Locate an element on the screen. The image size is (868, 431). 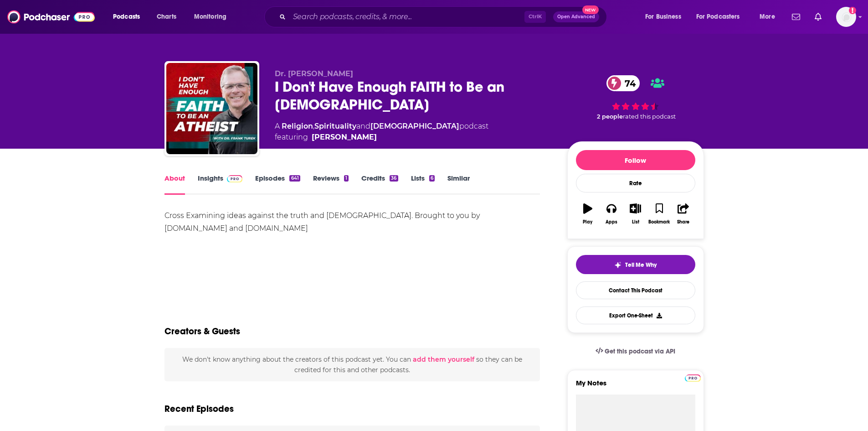
span: For Business is located at coordinates (663, 17).